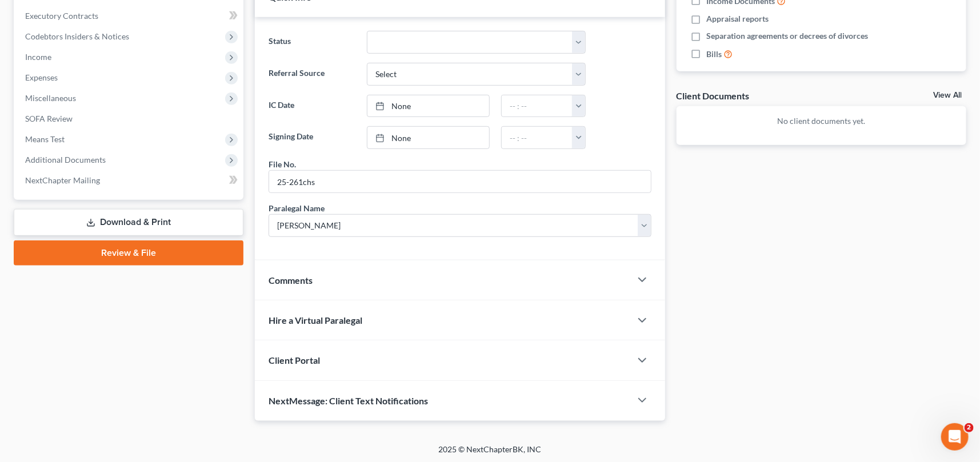 This screenshot has width=980, height=462. Describe the element at coordinates (49, 118) in the screenshot. I see `span: SOFA Review` at that location.